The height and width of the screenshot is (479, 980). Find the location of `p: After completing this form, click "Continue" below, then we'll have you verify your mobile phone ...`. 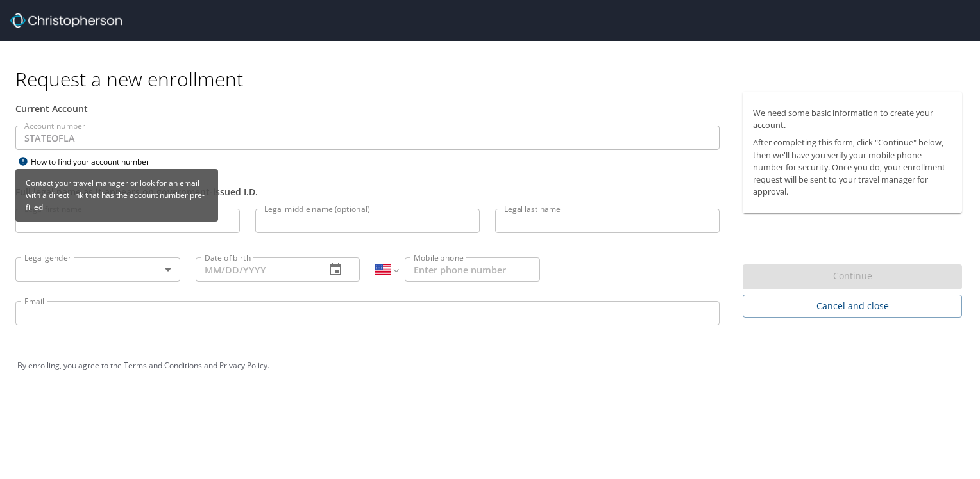

p: After completing this form, click "Continue" below, then we'll have you verify your mobile phone ... is located at coordinates (852, 167).